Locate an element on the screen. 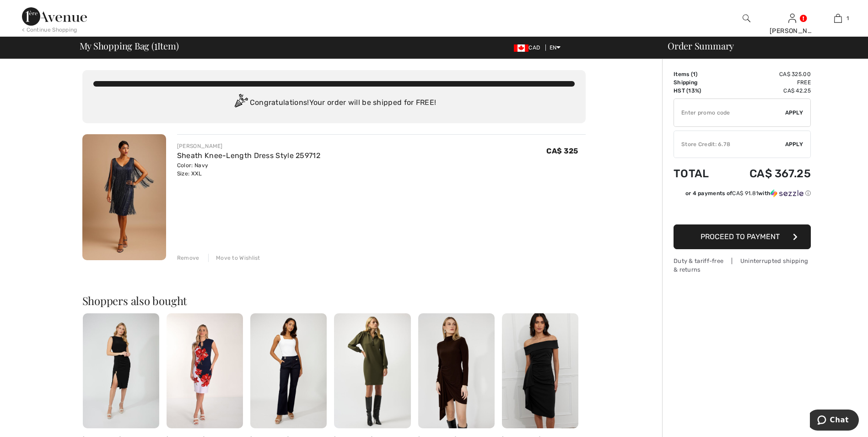 This screenshot has height=437, width=868. span: CAD is located at coordinates (528, 48).